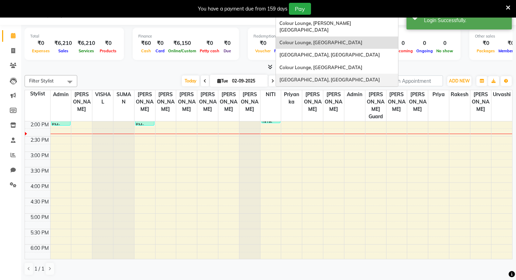  Describe the element at coordinates (40, 186) in the screenshot. I see `div: 4:00 PM` at that location.